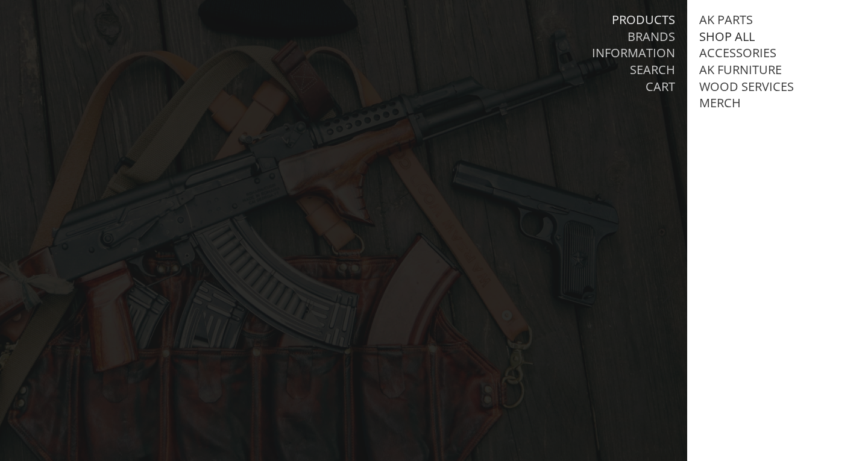  What do you see at coordinates (651, 37) in the screenshot?
I see `a: Brands` at bounding box center [651, 37].